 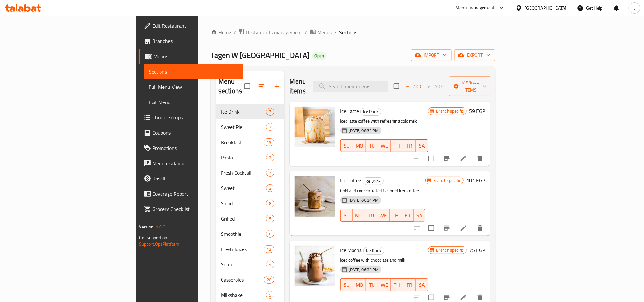 What do you see at coordinates (348, 33) in the screenshot?
I see `span: Sections` at bounding box center [348, 33].